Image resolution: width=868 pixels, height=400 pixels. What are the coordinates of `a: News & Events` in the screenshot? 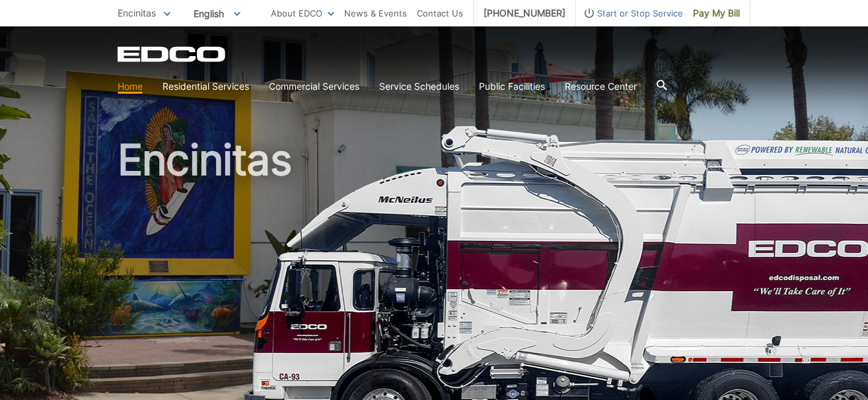 It's located at (375, 13).